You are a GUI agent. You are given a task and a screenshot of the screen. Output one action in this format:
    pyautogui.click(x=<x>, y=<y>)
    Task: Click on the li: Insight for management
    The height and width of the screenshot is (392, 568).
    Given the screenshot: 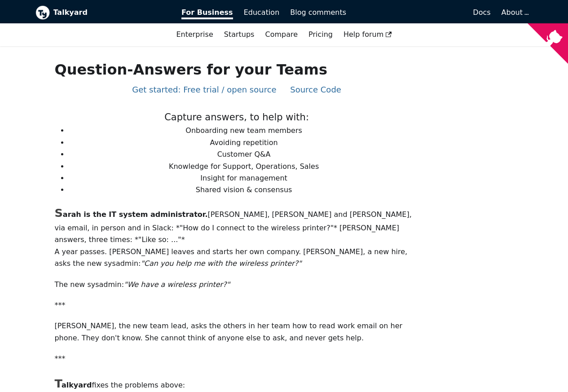 What is the action you would take?
    pyautogui.click(x=244, y=178)
    